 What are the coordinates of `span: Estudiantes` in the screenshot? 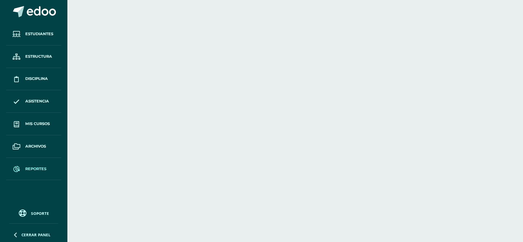 It's located at (39, 34).